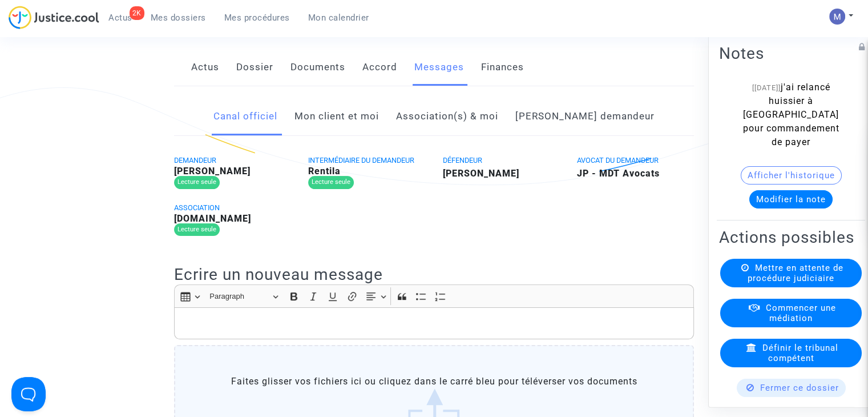 The height and width of the screenshot is (417, 868). What do you see at coordinates (239, 296) in the screenshot?
I see `span: Paragraph` at bounding box center [239, 296].